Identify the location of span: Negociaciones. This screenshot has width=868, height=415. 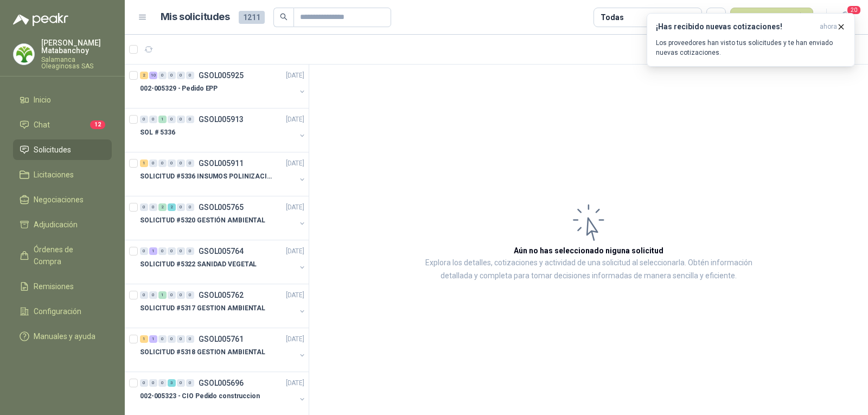
(59, 200).